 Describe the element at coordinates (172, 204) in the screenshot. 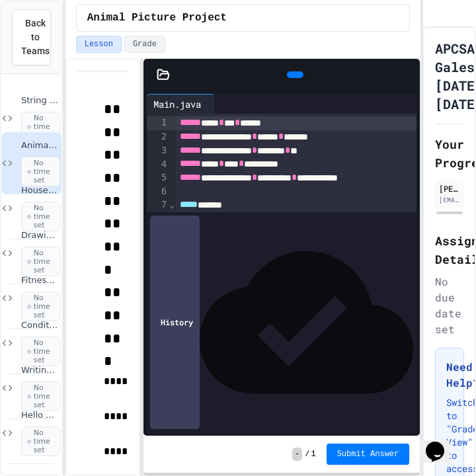

I see `span: Fold line` at that location.